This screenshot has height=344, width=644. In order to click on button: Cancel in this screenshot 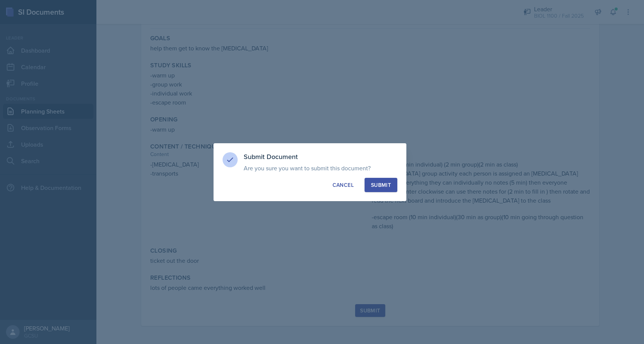, I will do `click(343, 185)`.